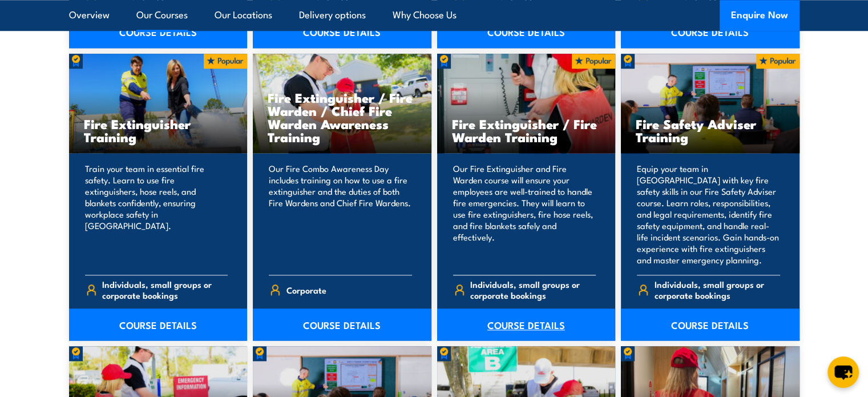 Image resolution: width=868 pixels, height=397 pixels. What do you see at coordinates (524, 214) in the screenshot?
I see `p: Our Fire Extinguisher and Fire Warden course will ensure your employees are well-trained to handl...` at bounding box center [524, 214].